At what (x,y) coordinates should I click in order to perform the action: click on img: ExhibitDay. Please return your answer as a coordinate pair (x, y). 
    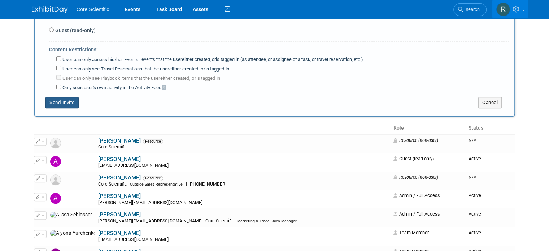
    Looking at the image, I should click on (50, 10).